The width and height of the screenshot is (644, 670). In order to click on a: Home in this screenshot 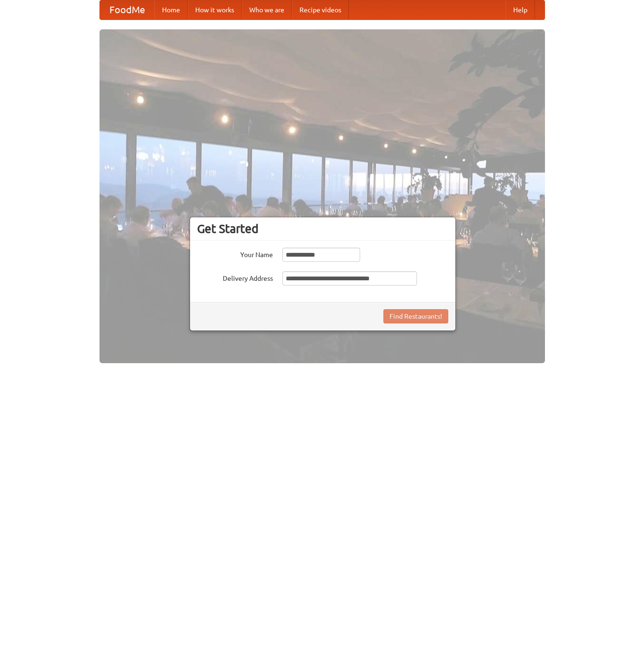, I will do `click(171, 10)`.